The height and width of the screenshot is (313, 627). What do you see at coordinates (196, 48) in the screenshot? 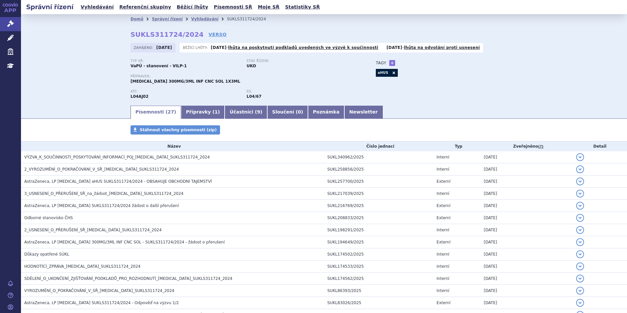
I see `span: Běžící lhůty:` at bounding box center [196, 48].